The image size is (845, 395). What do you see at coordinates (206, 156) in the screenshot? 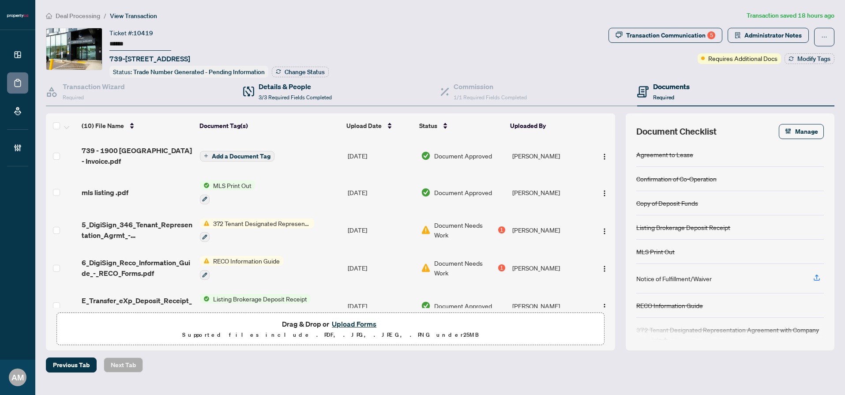
I see `span: plus` at bounding box center [206, 156].